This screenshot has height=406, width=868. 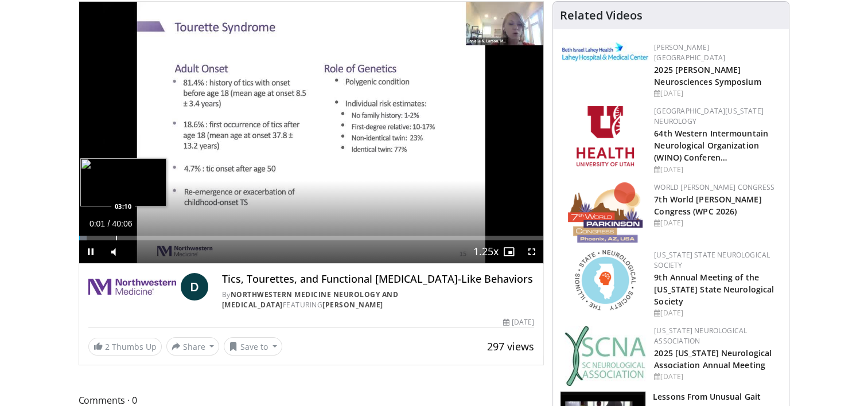 What do you see at coordinates (605, 356) in the screenshot?
I see `img: b123db18-9392-45ae-ad1d-42c3758a27aa.jpg.150x105_q85_autocrop_double_scale_upscale_version-0.2.jpg` at bounding box center [605, 356].